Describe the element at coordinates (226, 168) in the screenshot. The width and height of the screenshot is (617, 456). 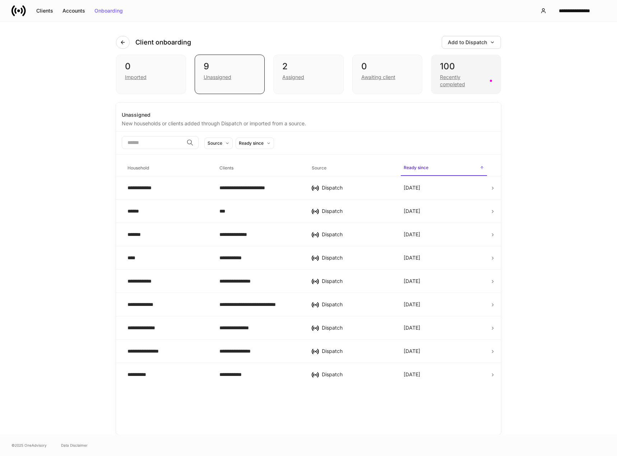
I see `h6: Clients` at that location.